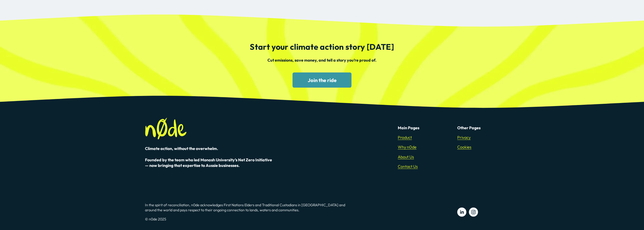 The height and width of the screenshot is (230, 644). What do you see at coordinates (405, 137) in the screenshot?
I see `a: Product` at bounding box center [405, 137].